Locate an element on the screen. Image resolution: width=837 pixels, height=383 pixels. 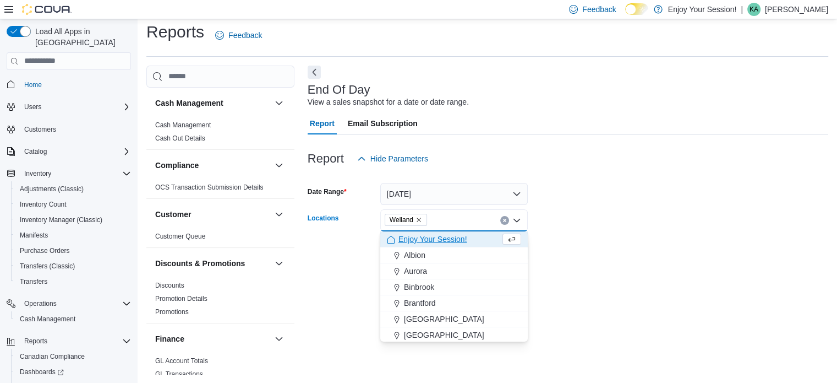
div: Kim Alakas is located at coordinates (754, 9).